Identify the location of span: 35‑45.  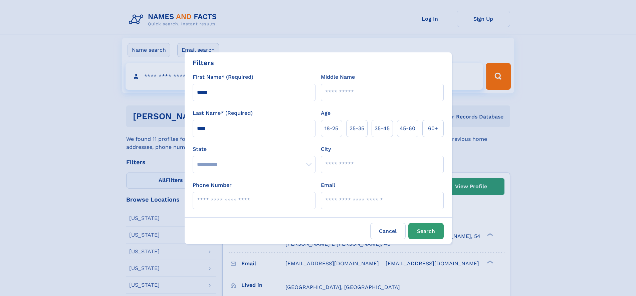
(382, 129).